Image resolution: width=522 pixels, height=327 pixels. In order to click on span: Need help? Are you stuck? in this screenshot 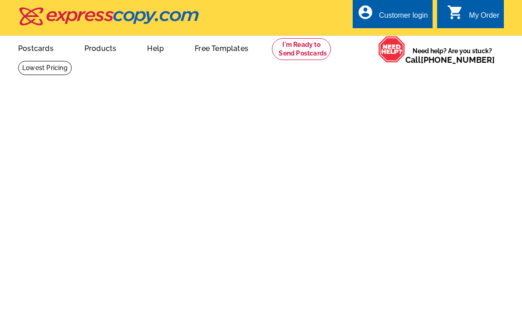, I will do `click(452, 55)`.